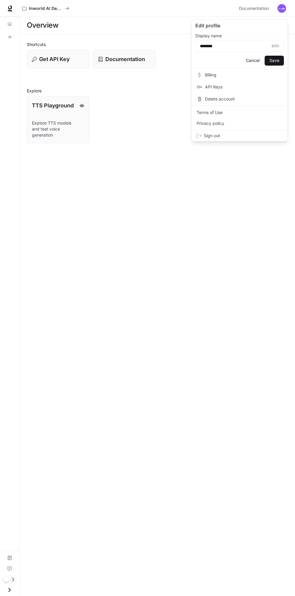 The width and height of the screenshot is (295, 596). What do you see at coordinates (253, 60) in the screenshot?
I see `button: Cancel` at bounding box center [253, 60].